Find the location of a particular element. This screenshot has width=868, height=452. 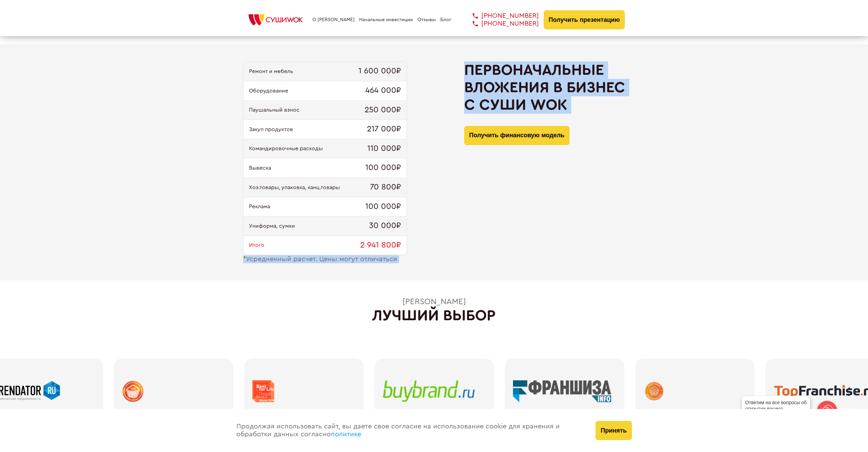

span: Итого is located at coordinates (257, 245).